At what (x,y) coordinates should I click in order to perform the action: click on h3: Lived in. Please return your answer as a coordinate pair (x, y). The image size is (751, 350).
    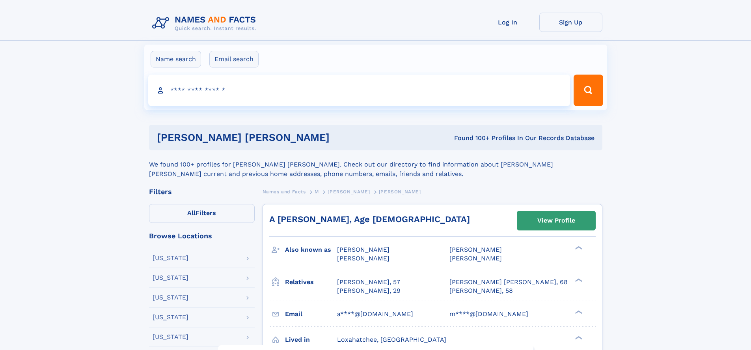
    Looking at the image, I should click on (311, 340).